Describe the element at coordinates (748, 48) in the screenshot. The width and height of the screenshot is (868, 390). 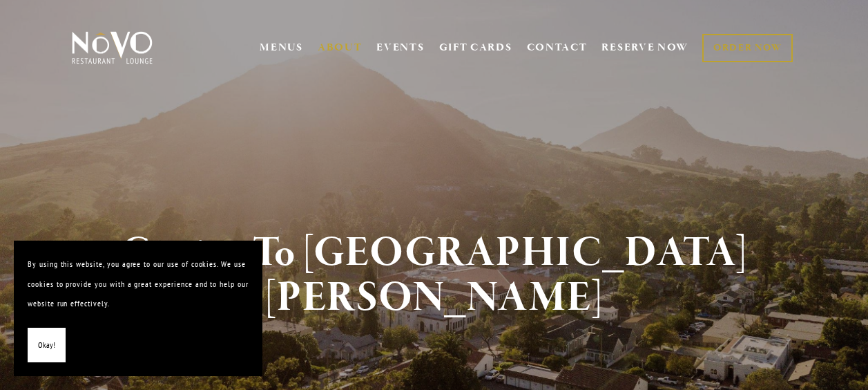
I see `a: ORDER NOW` at that location.